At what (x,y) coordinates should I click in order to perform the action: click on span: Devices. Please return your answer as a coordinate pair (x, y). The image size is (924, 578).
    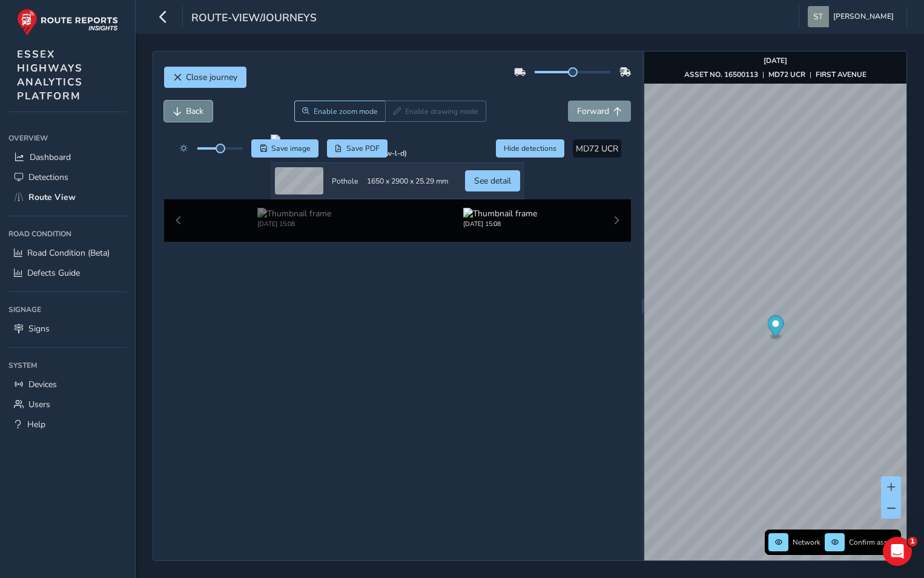
    Looking at the image, I should click on (43, 384).